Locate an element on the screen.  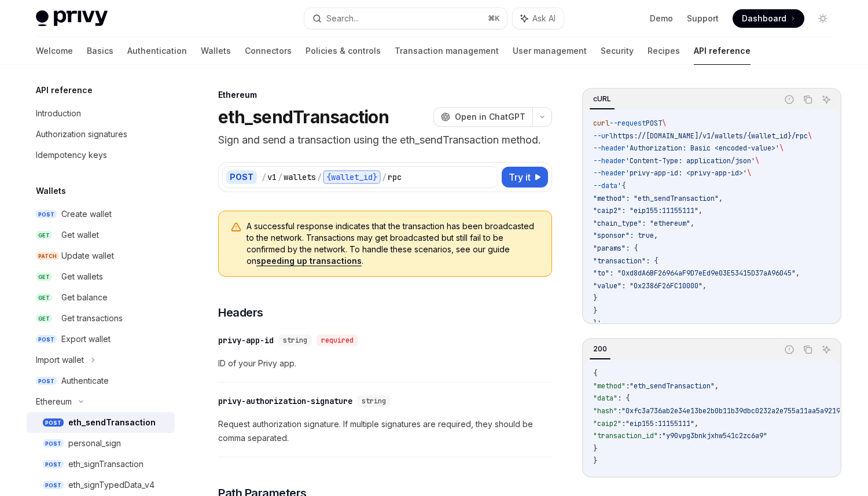
div: Import wallet is located at coordinates (59, 360).